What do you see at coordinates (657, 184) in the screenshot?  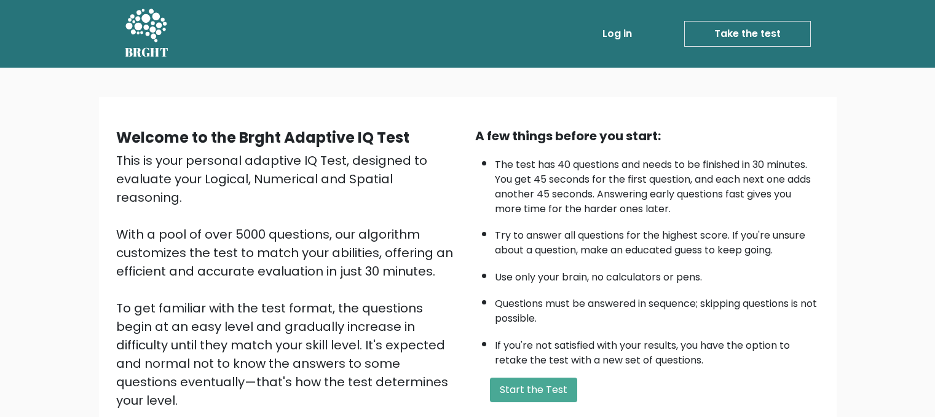 I see `li: The test has 40 questions and needs to be finished in 30 minutes. You get 45 seconds for the firs...` at bounding box center [657, 184].